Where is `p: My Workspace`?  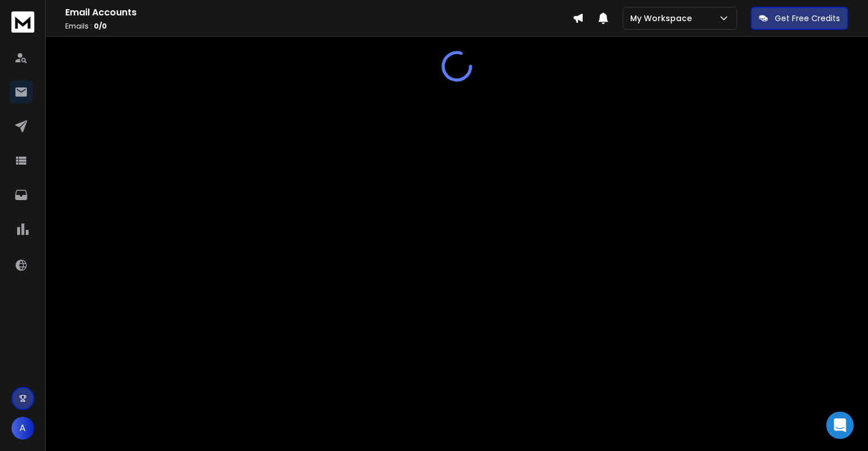 p: My Workspace is located at coordinates (663, 19).